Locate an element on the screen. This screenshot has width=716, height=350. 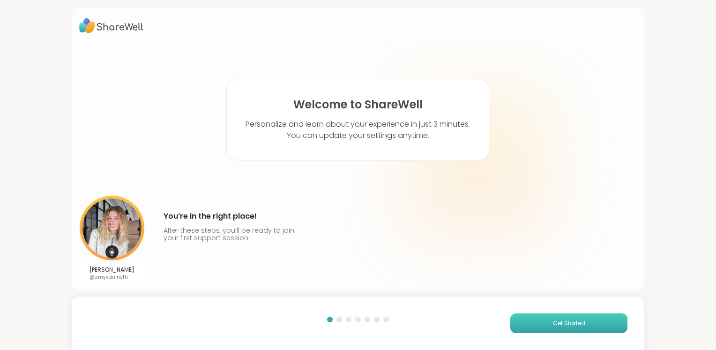
img: User image is located at coordinates (112, 228).